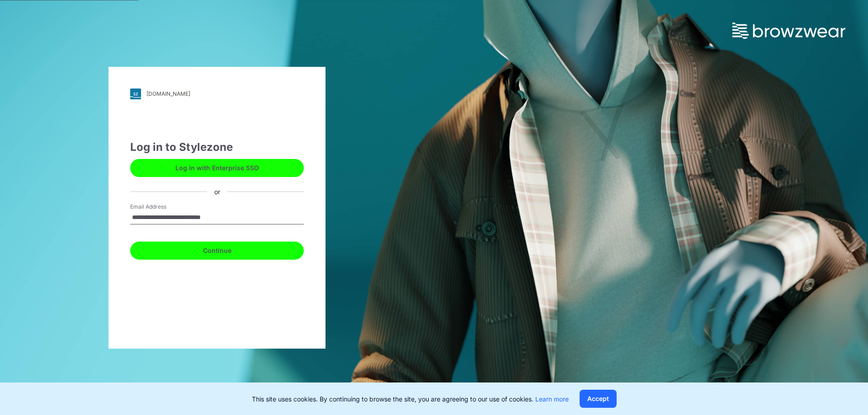 This screenshot has height=415, width=868. Describe the element at coordinates (217, 147) in the screenshot. I see `div: Log in to Stylezone` at that location.